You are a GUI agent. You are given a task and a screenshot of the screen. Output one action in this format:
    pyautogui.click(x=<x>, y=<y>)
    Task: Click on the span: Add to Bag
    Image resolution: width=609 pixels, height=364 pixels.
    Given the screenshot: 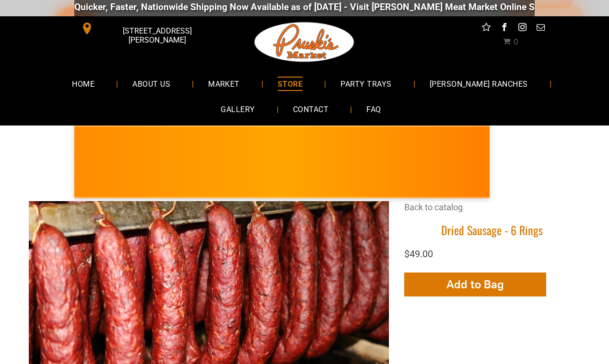 What is the action you would take?
    pyautogui.click(x=475, y=284)
    